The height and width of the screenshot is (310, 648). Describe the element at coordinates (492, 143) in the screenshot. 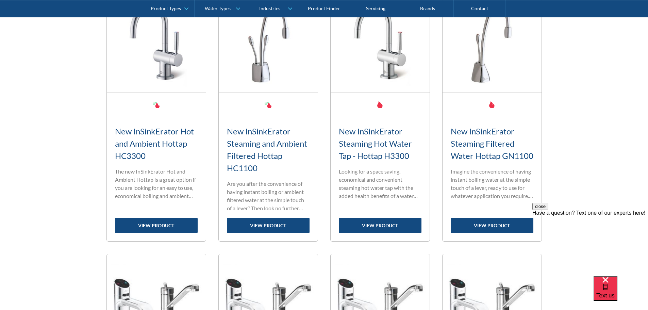

I see `a: New InSinkErator Steaming Filtered Water Hottap GN1100` at that location.